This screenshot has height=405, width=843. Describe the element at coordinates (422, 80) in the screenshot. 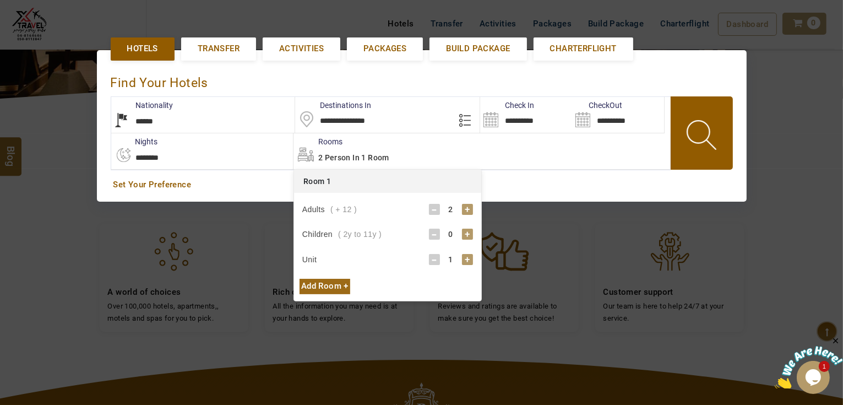

I see `div: Find Your Hotels` at that location.